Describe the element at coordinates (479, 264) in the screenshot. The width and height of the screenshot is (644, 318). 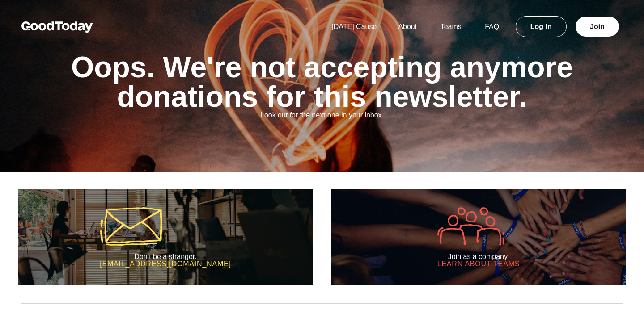
I see `h3: Learn about Teams` at that location.